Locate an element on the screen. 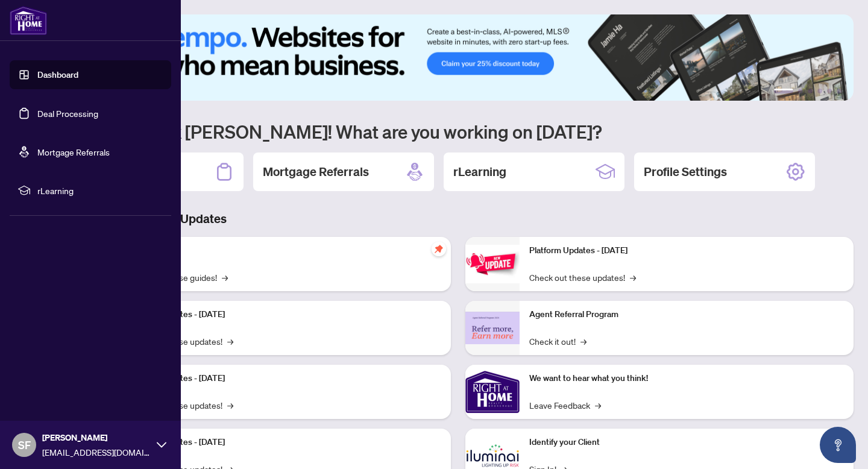 This screenshot has height=469, width=868. button: 1 is located at coordinates (784, 91).